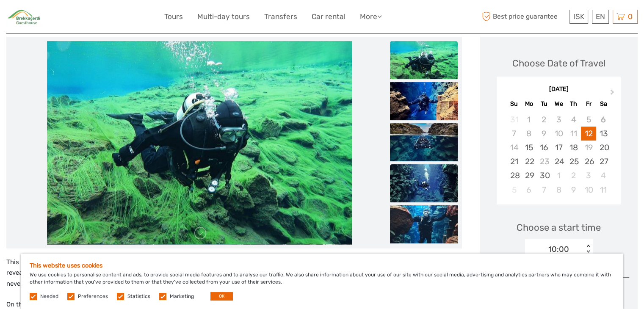  Describe the element at coordinates (544, 162) in the screenshot. I see `div: Not available Tuesday, September 23rd, 2025` at that location.